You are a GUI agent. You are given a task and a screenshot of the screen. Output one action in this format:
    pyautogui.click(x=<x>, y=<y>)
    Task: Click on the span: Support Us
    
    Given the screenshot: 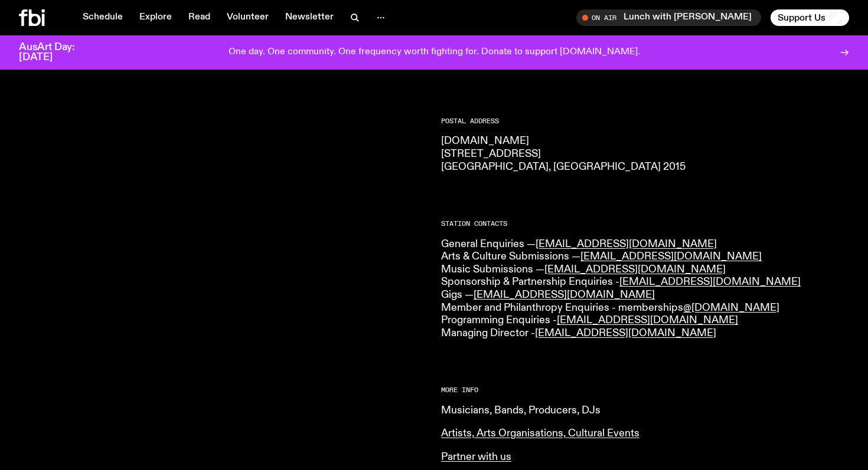 What is the action you would take?
    pyautogui.click(x=801, y=18)
    